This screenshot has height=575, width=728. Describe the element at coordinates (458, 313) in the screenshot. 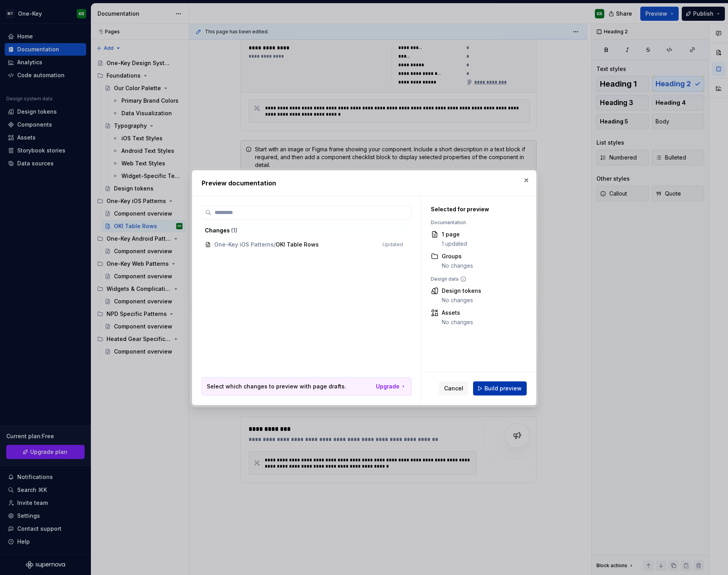

I see `div: Assets` at that location.